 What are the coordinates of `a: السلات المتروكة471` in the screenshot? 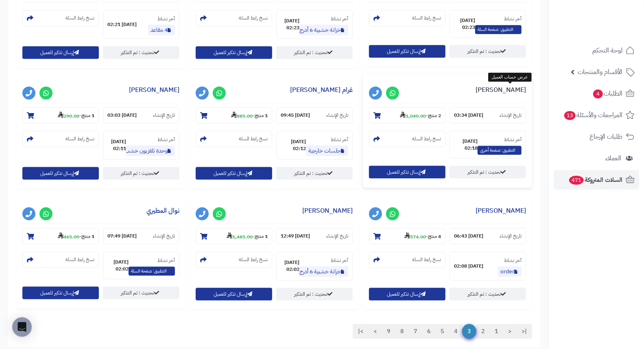 It's located at (596, 180).